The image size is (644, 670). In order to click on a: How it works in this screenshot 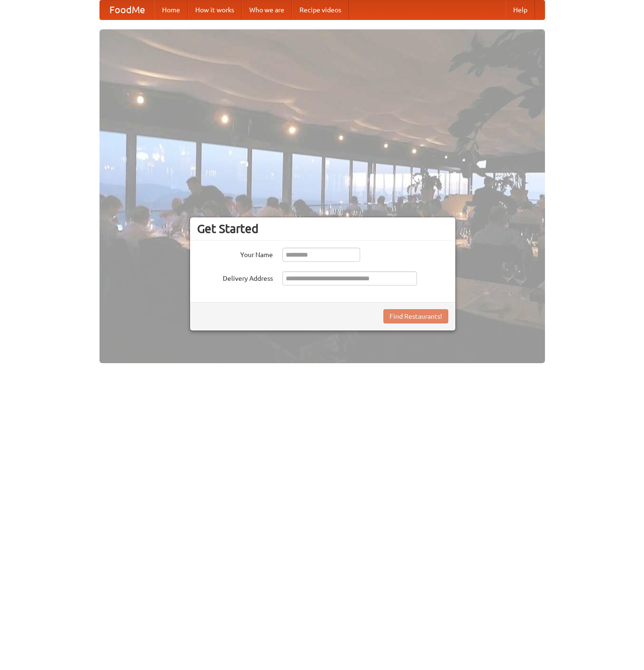, I will do `click(215, 10)`.